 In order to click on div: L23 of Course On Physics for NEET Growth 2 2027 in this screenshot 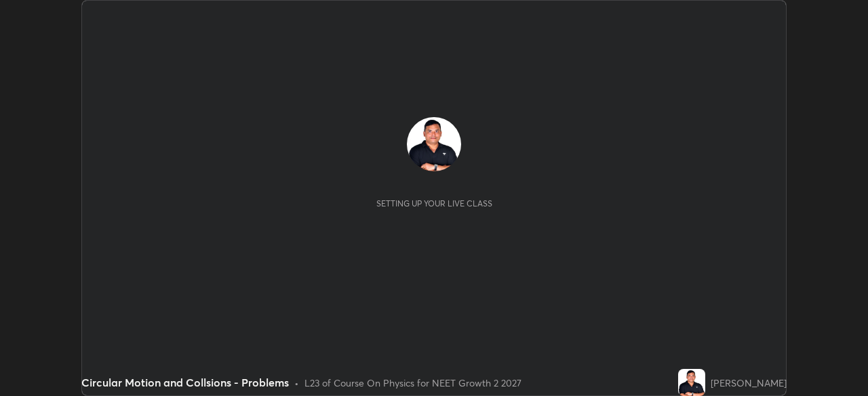, I will do `click(413, 383)`.